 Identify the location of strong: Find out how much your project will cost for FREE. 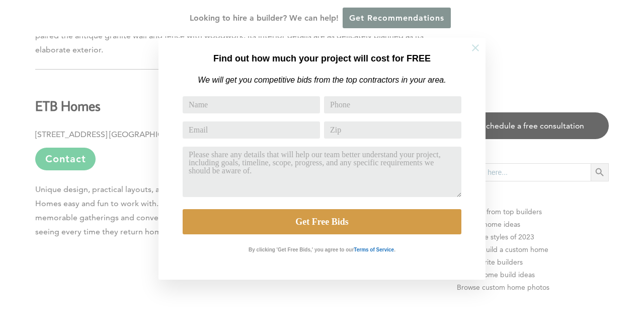
(322, 58).